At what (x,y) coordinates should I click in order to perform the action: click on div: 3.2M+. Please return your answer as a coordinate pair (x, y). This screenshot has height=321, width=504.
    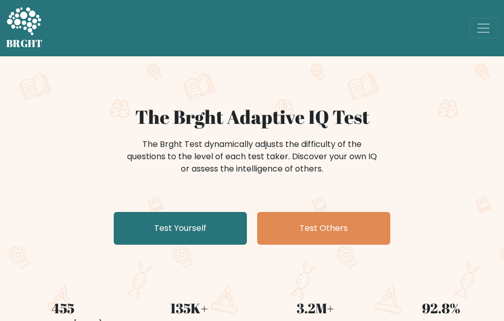
    Looking at the image, I should click on (315, 308).